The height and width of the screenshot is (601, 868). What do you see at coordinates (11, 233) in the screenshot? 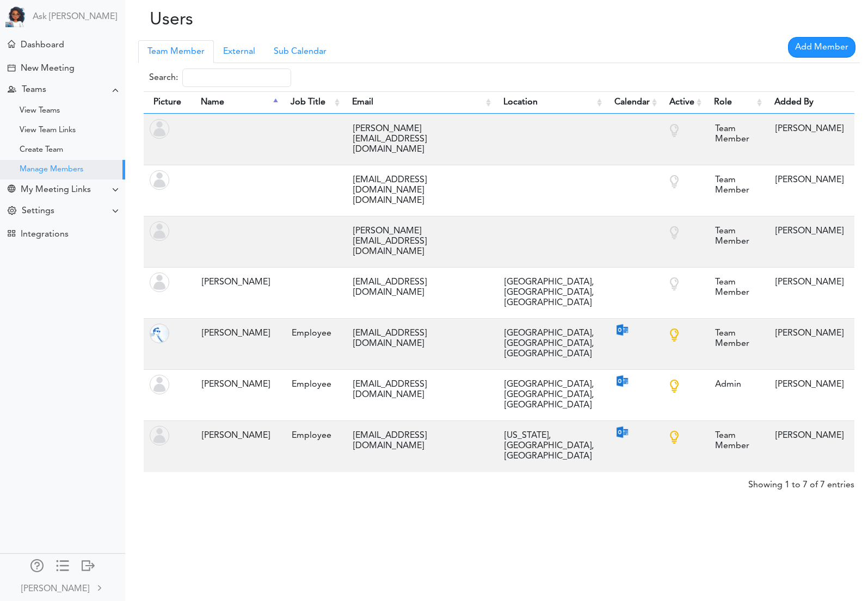
I see `div: TEAMCAL AI Workflow Apps` at bounding box center [11, 233].